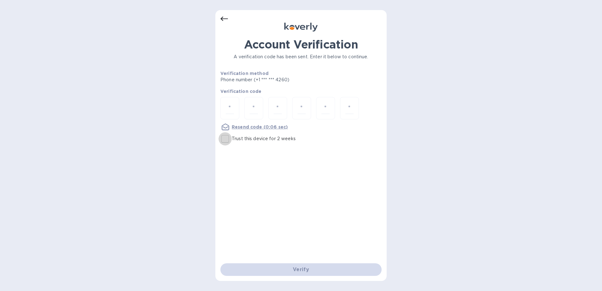 The width and height of the screenshot is (602, 291). What do you see at coordinates (301, 57) in the screenshot?
I see `p: A verification code has been sent. Enter it below to continue.` at bounding box center [301, 57].